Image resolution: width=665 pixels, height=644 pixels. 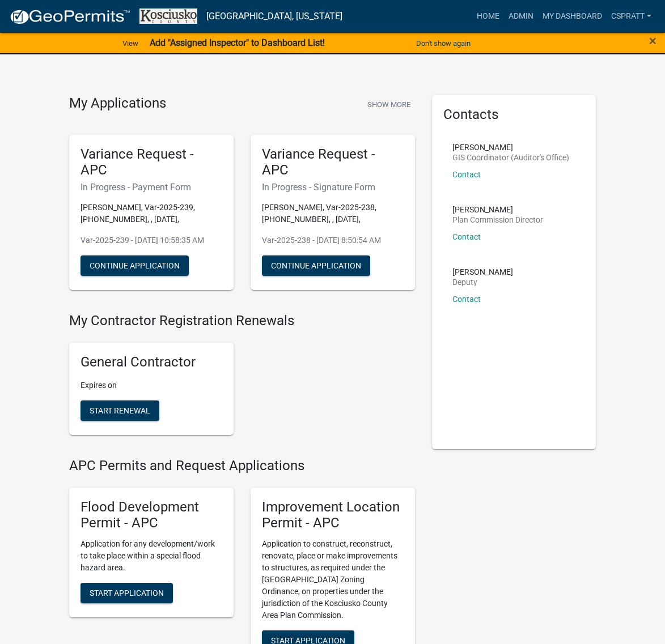 I want to click on strong: Add "Assigned Inspector" to Dashboard List!, so click(x=237, y=43).